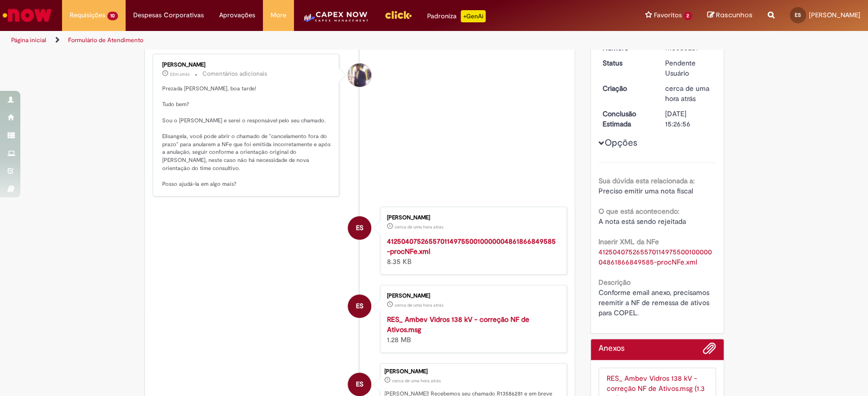 The width and height of the screenshot is (868, 396). Describe the element at coordinates (179, 74) in the screenshot. I see `span: 22m atrás` at that location.